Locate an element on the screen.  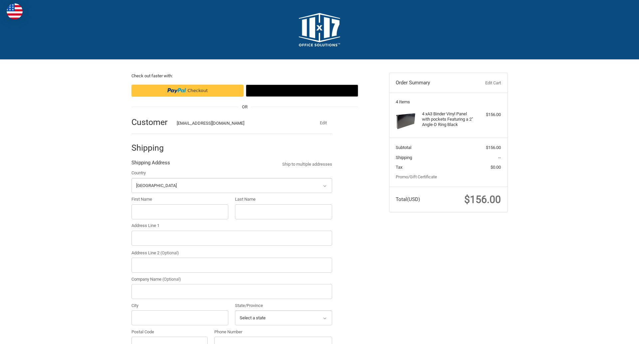
a: Ship to multiple addresses is located at coordinates (307, 164).